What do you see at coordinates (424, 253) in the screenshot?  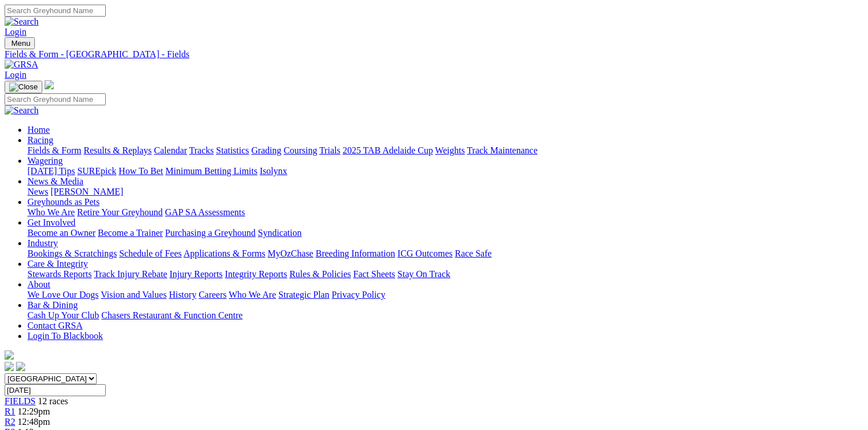 I see `a: ICG Outcomes` at bounding box center [424, 253].